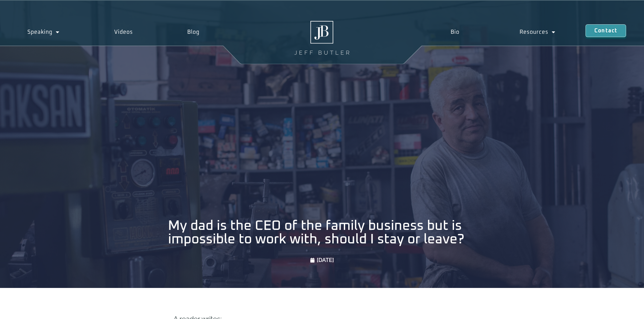  What do you see at coordinates (124, 32) in the screenshot?
I see `a: Videos` at bounding box center [124, 32].